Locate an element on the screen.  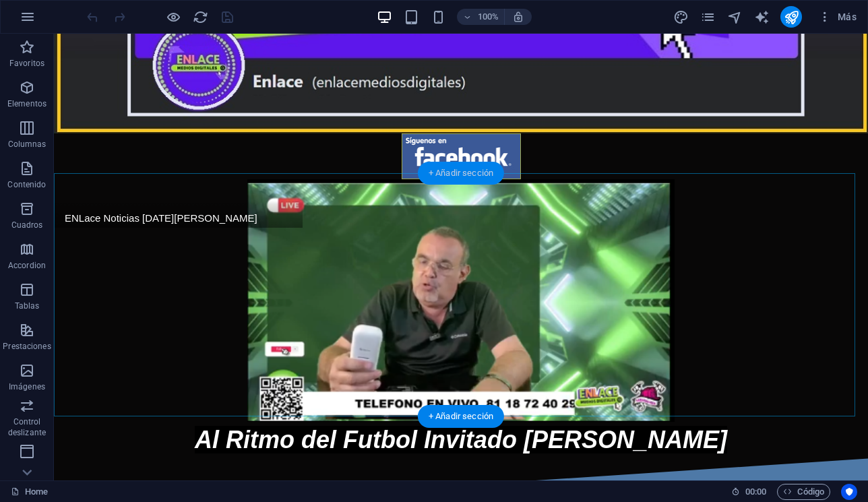
button: pages is located at coordinates (708, 17).